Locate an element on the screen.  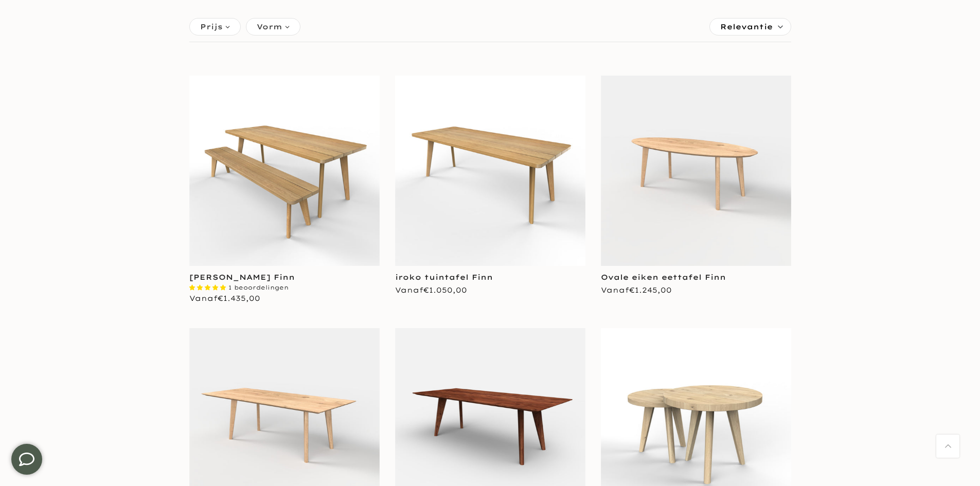
span: €1.245,00 is located at coordinates (650, 290).